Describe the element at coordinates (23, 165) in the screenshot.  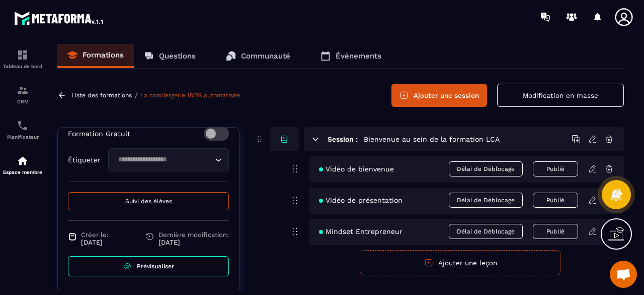
I see `a: automationsautomationsEspace membre` at that location.